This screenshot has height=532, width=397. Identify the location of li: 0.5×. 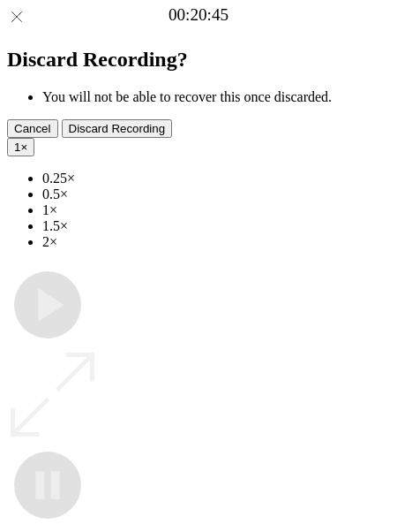
(216, 195).